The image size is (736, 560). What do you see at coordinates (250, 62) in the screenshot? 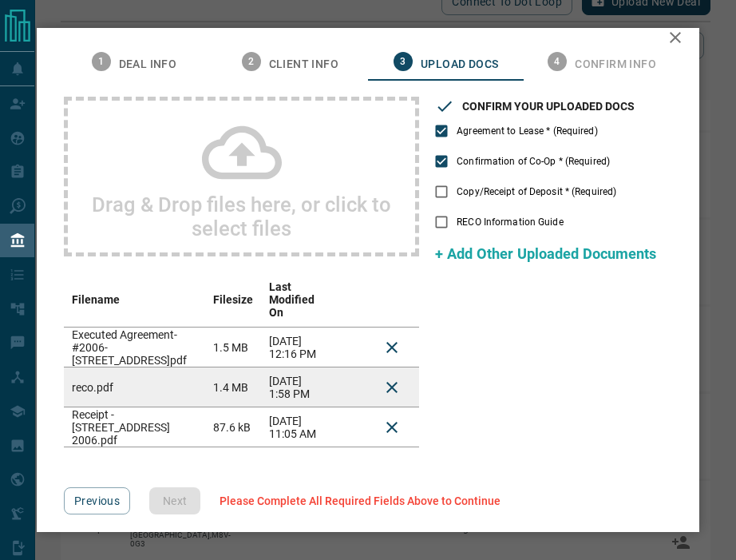
I see `text: 2` at bounding box center [250, 62].